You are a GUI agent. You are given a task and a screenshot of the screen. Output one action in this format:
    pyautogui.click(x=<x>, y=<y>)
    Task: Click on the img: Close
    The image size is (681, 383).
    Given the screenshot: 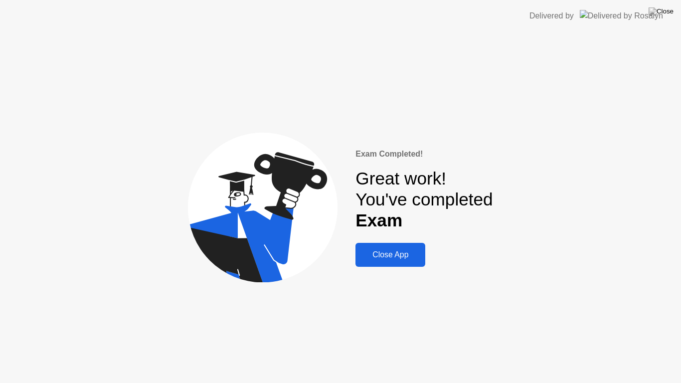 What is the action you would take?
    pyautogui.click(x=661, y=11)
    